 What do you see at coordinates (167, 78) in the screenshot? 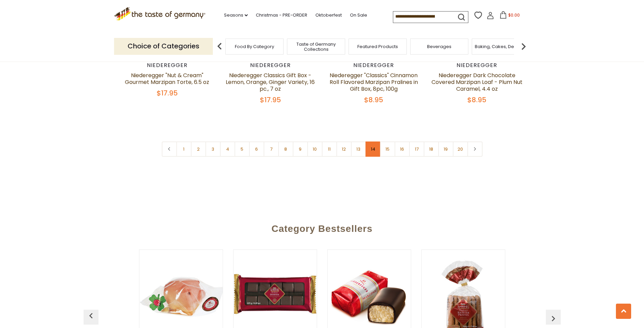
I see `a: Niederegger "Nut & Cream" Gourmet Marzipan Torte, 6.5 oz` at bounding box center [167, 78].